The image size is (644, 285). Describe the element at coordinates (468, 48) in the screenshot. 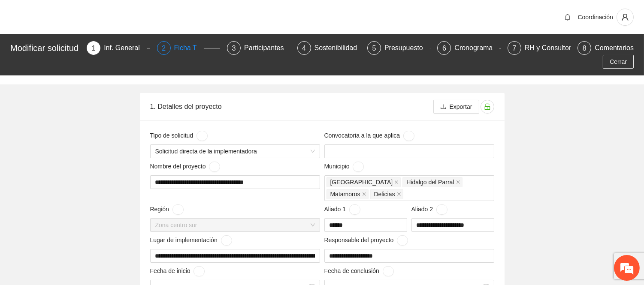

I see `div: 6Cronograma` at that location.